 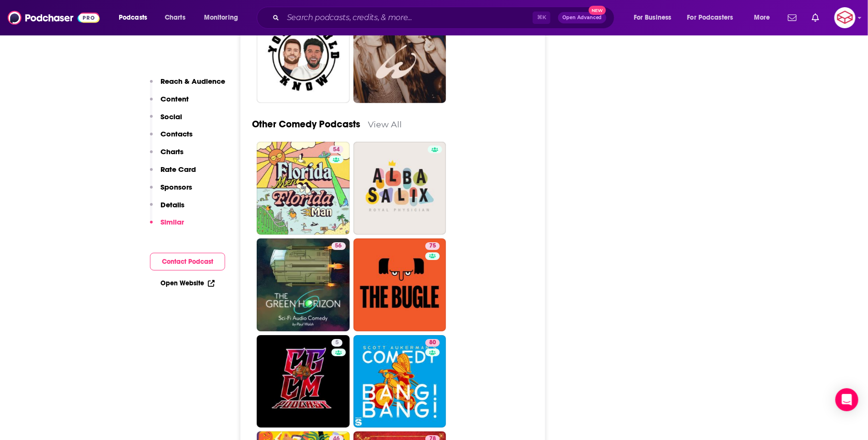 I want to click on p: Social, so click(x=171, y=117).